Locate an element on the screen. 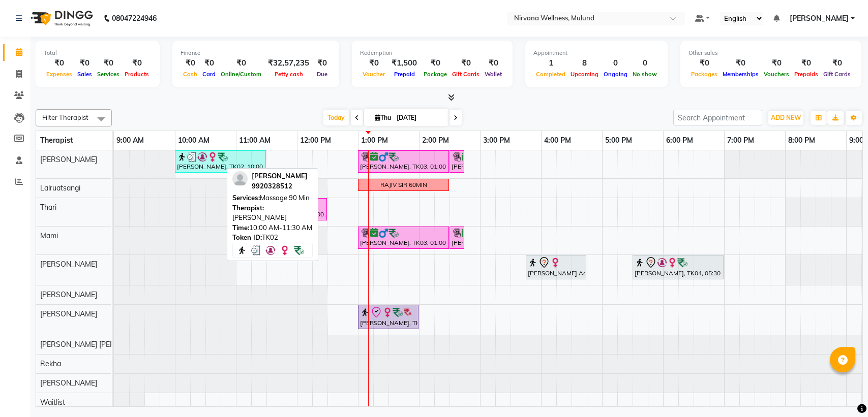 This screenshot has width=868, height=417. span: Due is located at coordinates (322, 75).